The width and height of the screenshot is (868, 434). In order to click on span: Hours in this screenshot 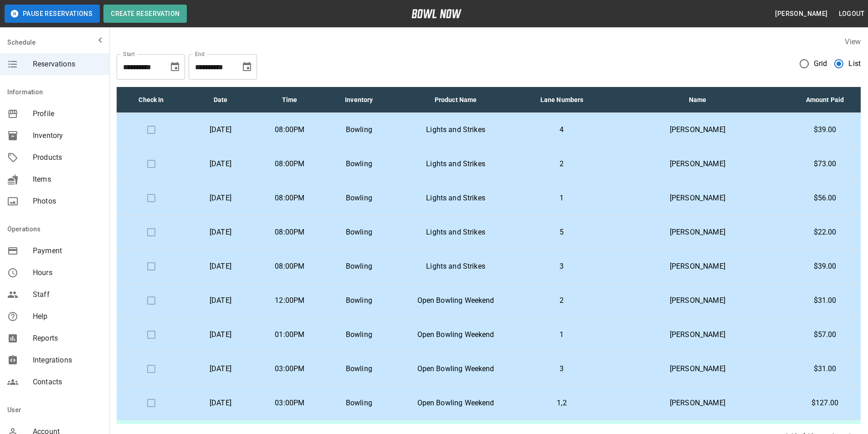, I will do `click(67, 273)`.